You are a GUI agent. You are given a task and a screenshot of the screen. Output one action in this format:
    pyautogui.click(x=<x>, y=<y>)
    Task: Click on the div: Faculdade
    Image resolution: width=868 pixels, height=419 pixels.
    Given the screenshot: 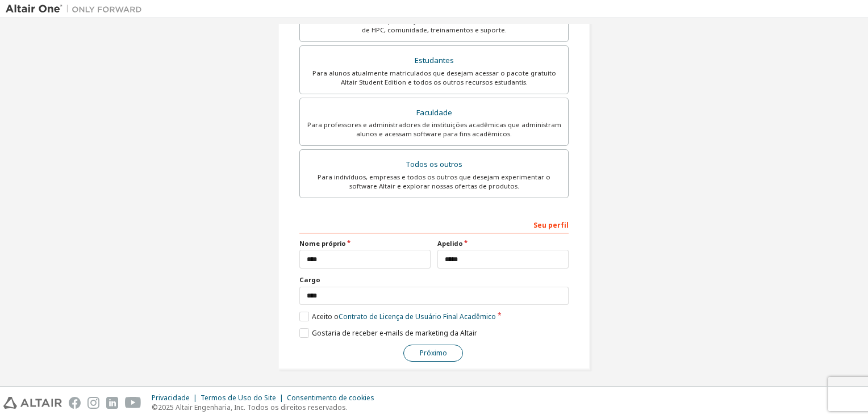 What is the action you would take?
    pyautogui.click(x=434, y=113)
    